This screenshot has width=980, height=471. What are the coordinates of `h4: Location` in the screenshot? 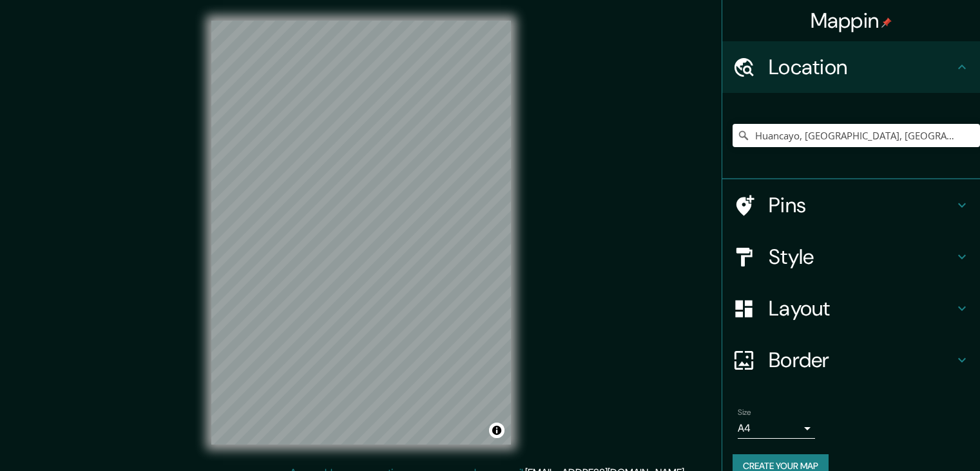 It's located at (862, 67).